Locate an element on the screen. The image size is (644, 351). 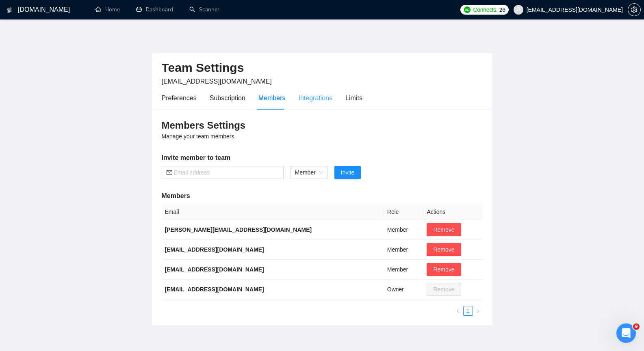
a: 1 is located at coordinates (468, 311).